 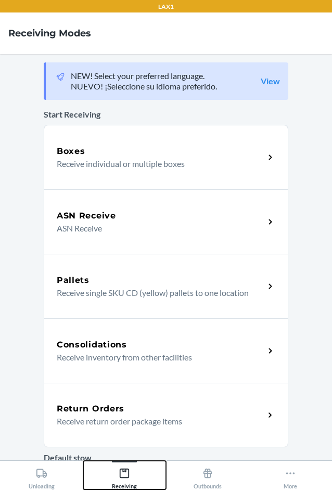 What do you see at coordinates (166, 458) in the screenshot?
I see `p: Default stow` at bounding box center [166, 458].